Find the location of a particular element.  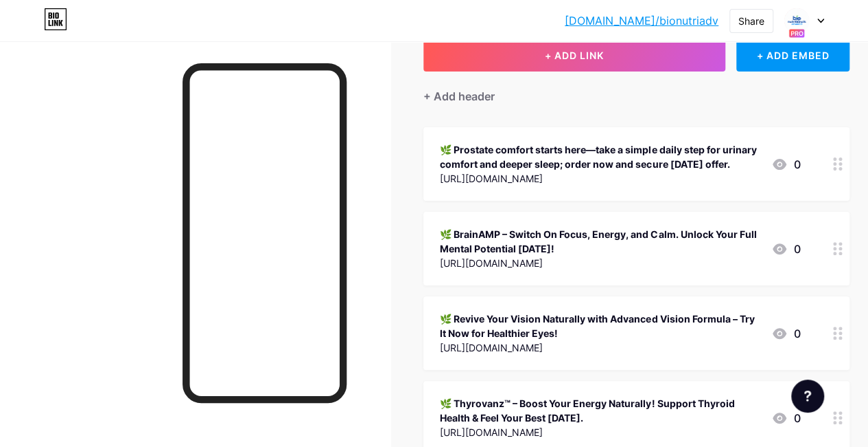

div: 🌿 Prostate comfort starts here—take a simple daily step for urinary comfort and deeper sleep; ord... is located at coordinates (600, 157).